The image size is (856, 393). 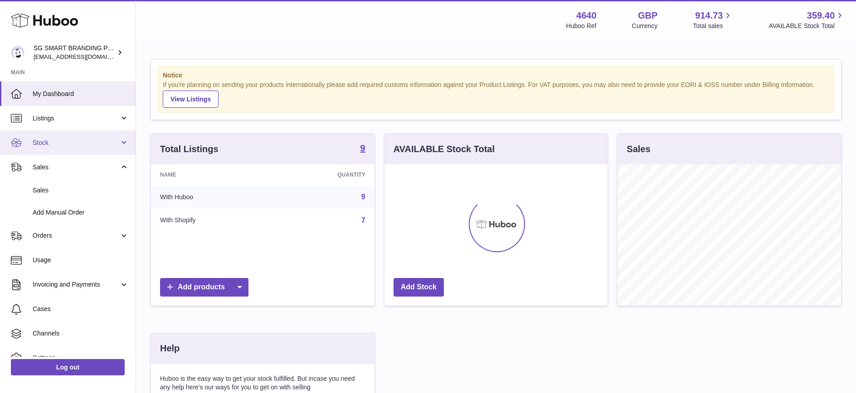 I want to click on div: If you're planning on sending your products internationally please add required customs informati..., so click(x=496, y=94).